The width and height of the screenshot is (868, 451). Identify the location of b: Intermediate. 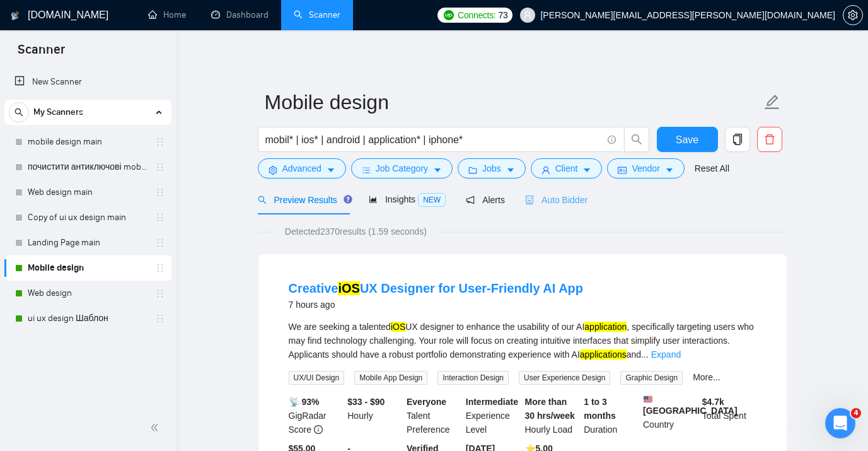
(492, 402).